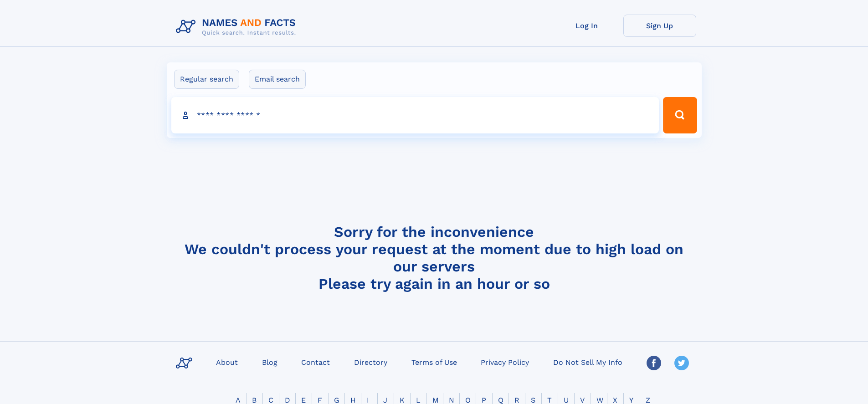  What do you see at coordinates (680, 115) in the screenshot?
I see `button: Search Button` at bounding box center [680, 115].